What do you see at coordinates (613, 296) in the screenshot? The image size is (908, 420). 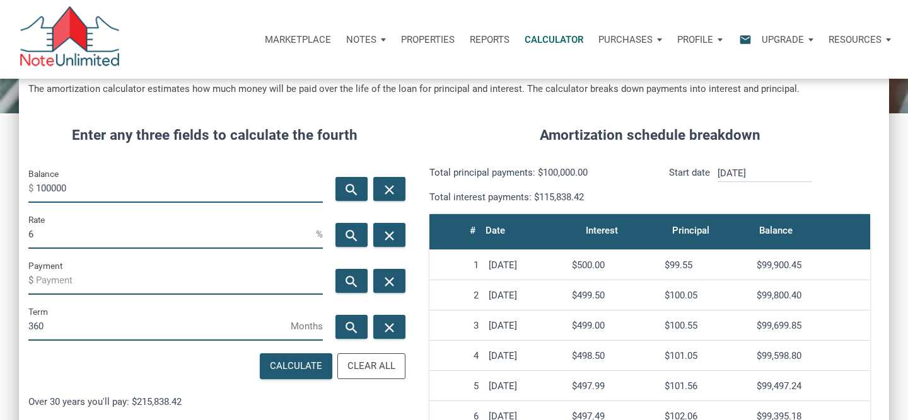 I see `div: $499.50` at bounding box center [613, 296].